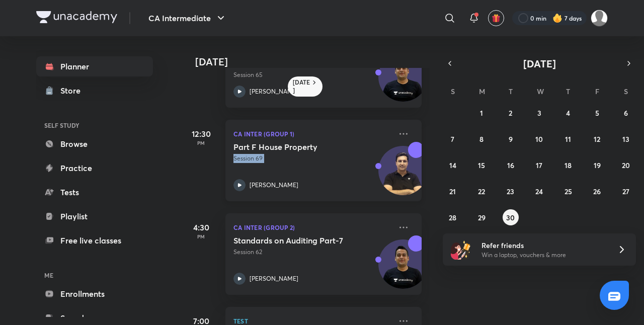 The height and width of the screenshot is (325, 644). Describe the element at coordinates (452, 217) in the screenshot. I see `abbr: September 28, 2025` at that location.